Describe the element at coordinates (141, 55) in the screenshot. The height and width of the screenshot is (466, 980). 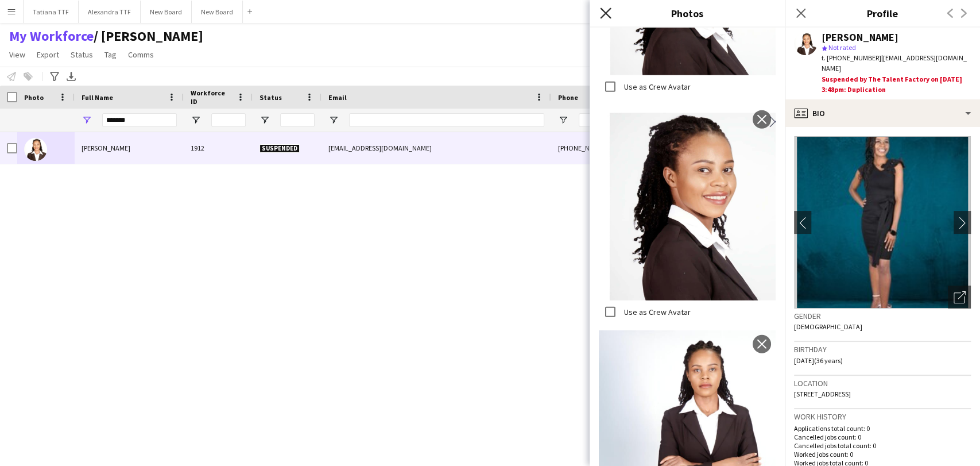
I see `a: Comms` at that location.